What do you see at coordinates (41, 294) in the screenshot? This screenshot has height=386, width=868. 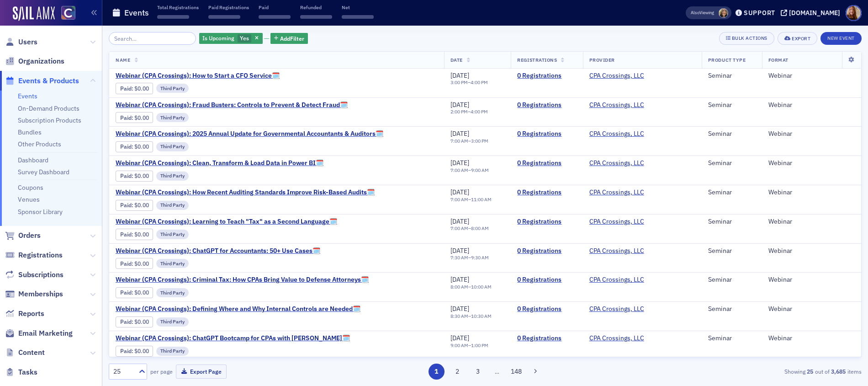 I see `span: Memberships` at bounding box center [41, 294].